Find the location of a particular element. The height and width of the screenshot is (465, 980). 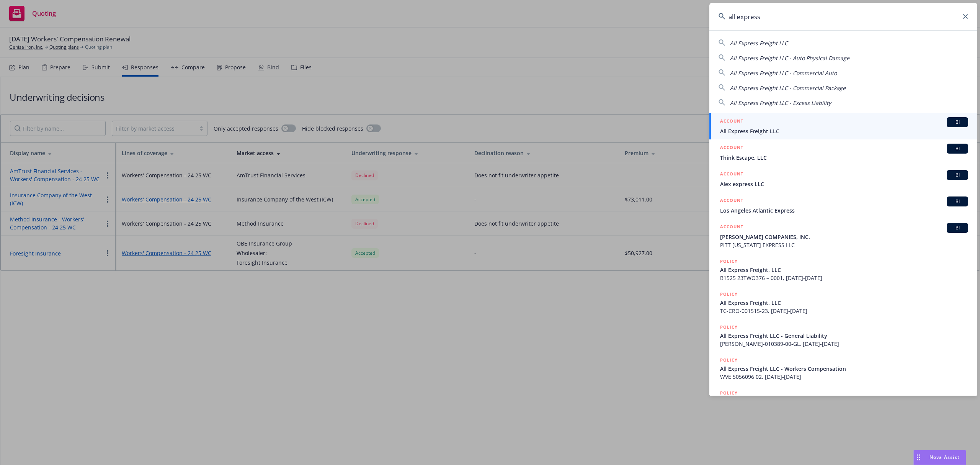

a: ACCOUNTBILos Angeles Atlantic Express is located at coordinates (844, 205).